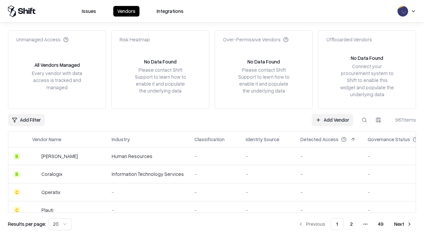 The width and height of the screenshot is (424, 238). I want to click on button: Add Filter, so click(26, 120).